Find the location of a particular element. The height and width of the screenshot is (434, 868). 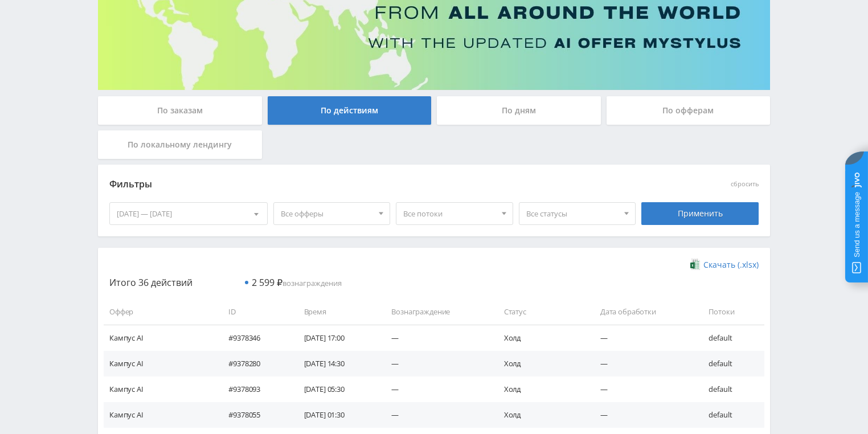

div: Фильтры is located at coordinates (352, 185).